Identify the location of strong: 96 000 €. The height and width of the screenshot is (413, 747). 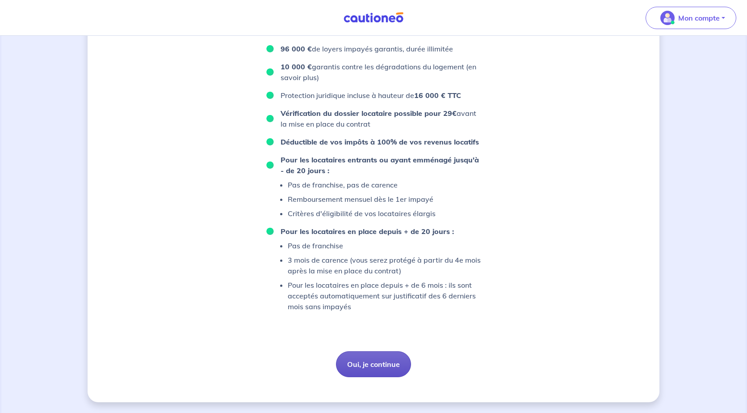
(296, 49).